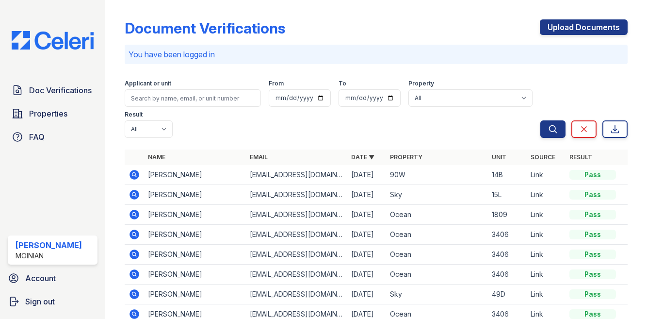  What do you see at coordinates (507, 294) in the screenshot?
I see `td: 49D` at bounding box center [507, 294].